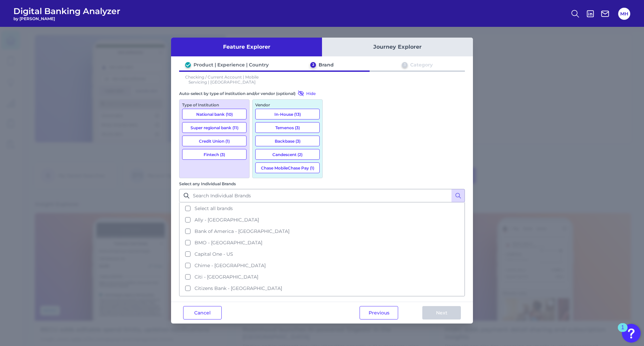 This screenshot has height=346, width=644. I want to click on div: Type of Institution, so click(214, 105).